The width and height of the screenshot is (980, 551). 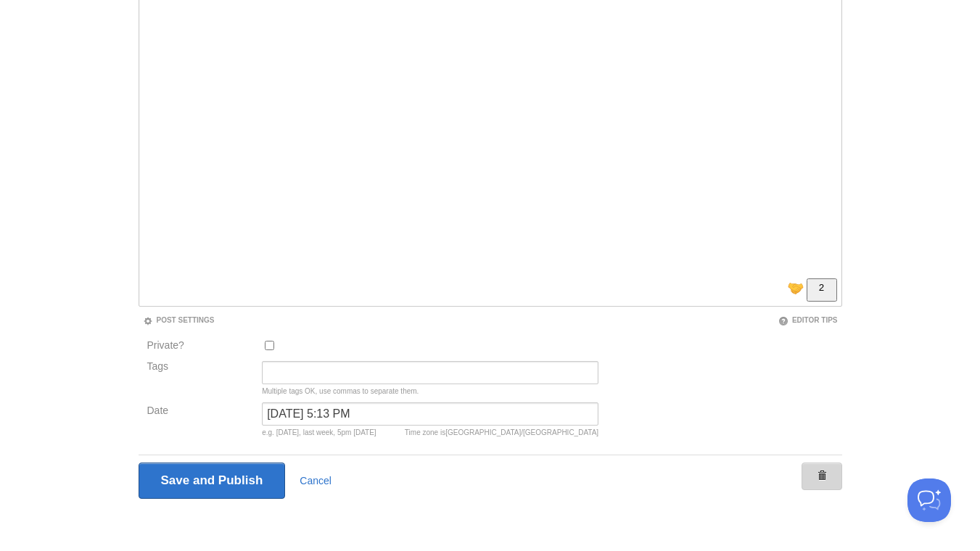 What do you see at coordinates (201, 347) in the screenshot?
I see `label: Private?` at bounding box center [201, 347].